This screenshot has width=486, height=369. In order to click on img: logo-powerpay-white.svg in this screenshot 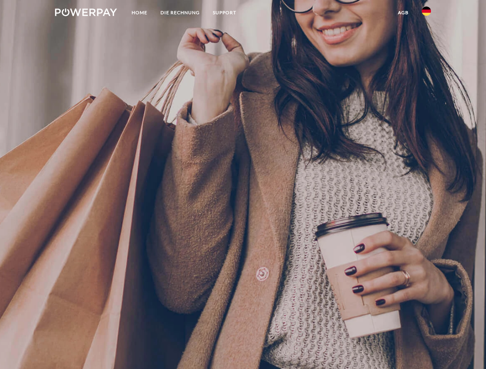, I will do `click(86, 12)`.